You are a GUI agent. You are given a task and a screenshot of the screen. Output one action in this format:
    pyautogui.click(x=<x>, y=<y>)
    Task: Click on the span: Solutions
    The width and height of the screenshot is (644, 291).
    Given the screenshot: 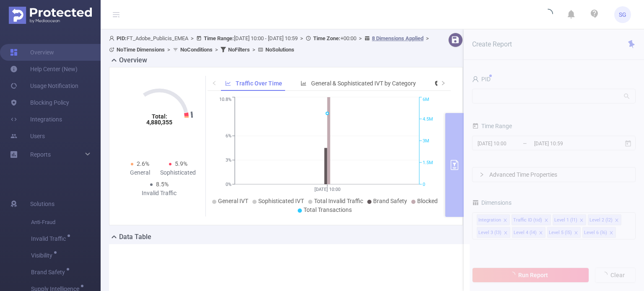 What is the action you would take?
    pyautogui.click(x=42, y=204)
    